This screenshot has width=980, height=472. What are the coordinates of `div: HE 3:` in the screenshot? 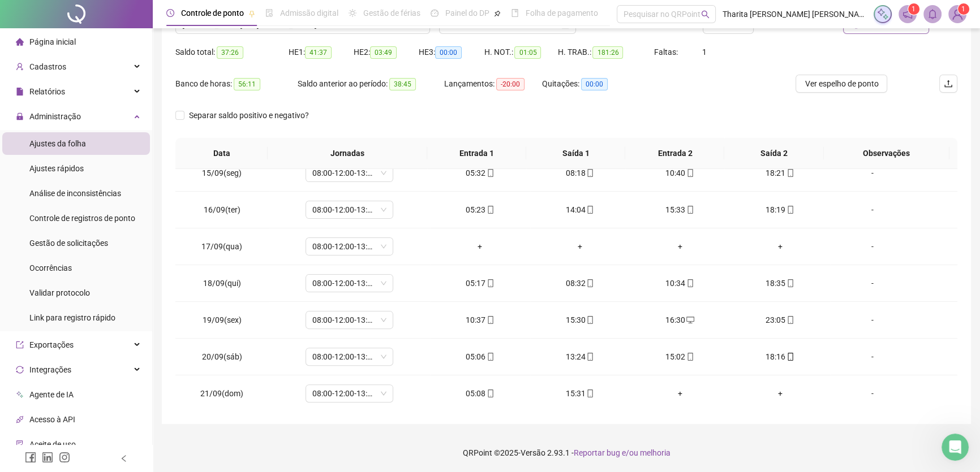 It's located at (451, 52).